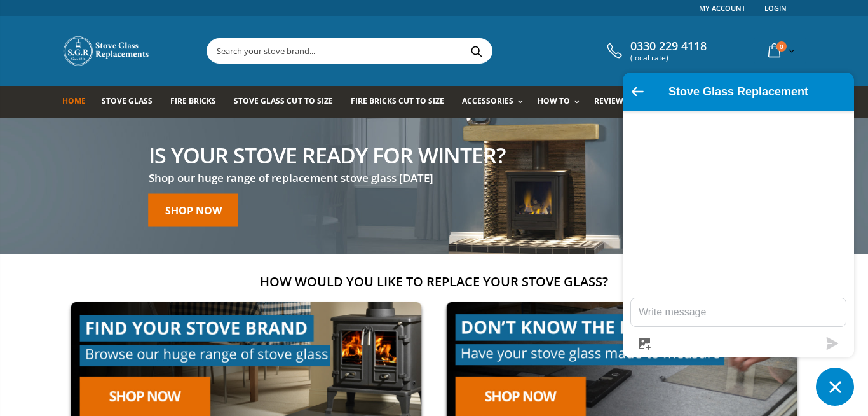 Image resolution: width=868 pixels, height=416 pixels. Describe the element at coordinates (781, 50) in the screenshot. I see `a: 0` at that location.